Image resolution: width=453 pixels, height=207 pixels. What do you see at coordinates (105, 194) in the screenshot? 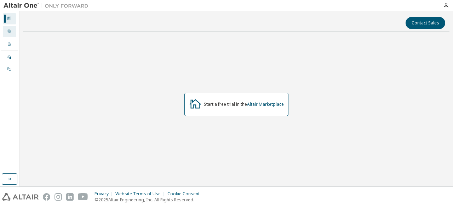
I see `div: Privacy` at bounding box center [105, 194].